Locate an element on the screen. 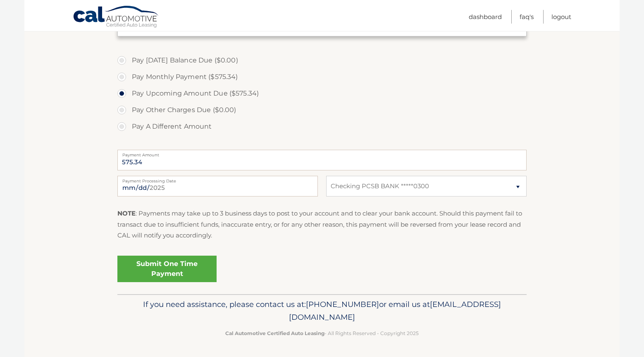  strong: NOTE is located at coordinates (127, 213).